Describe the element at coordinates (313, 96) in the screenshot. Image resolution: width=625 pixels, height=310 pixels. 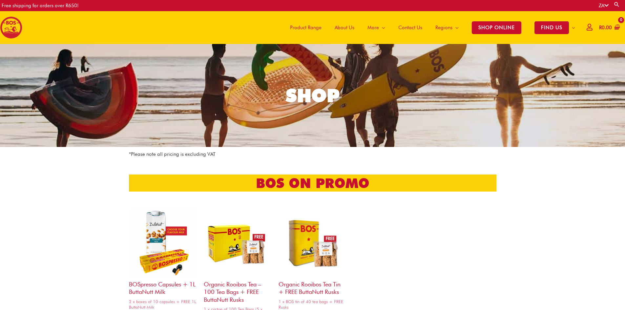
I see `div: SHOP` at that location.